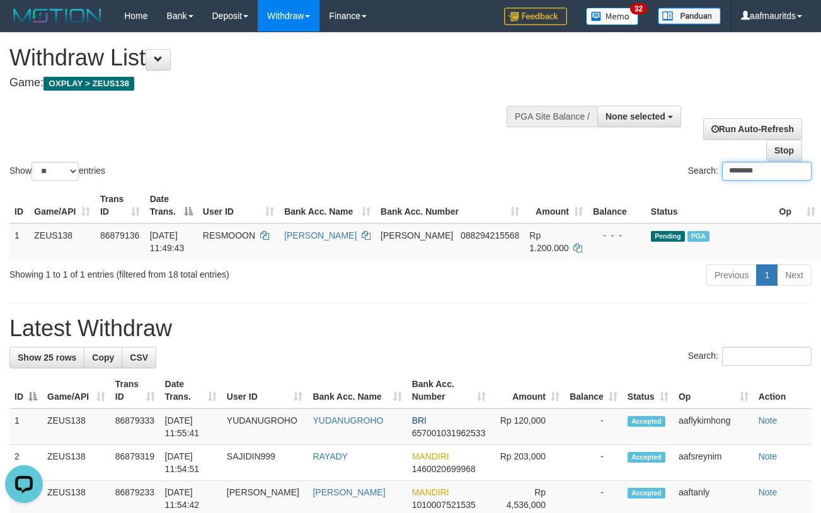 The image size is (821, 513). What do you see at coordinates (713, 463) in the screenshot?
I see `td: aafsreynim` at bounding box center [713, 463].